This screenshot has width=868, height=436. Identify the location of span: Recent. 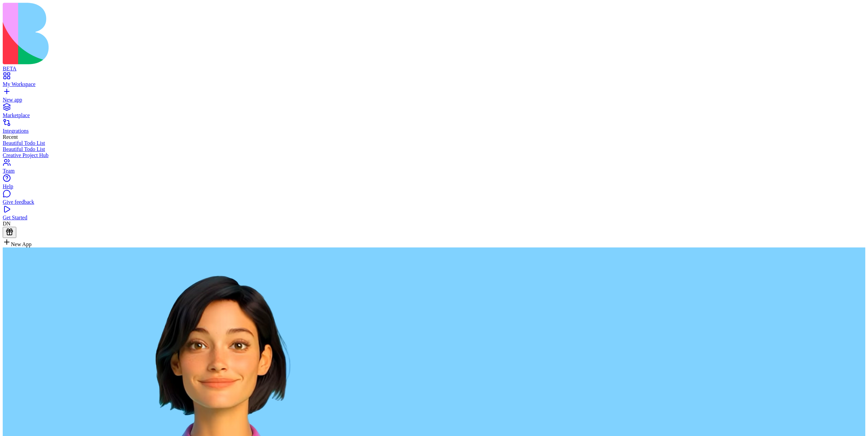
(10, 137).